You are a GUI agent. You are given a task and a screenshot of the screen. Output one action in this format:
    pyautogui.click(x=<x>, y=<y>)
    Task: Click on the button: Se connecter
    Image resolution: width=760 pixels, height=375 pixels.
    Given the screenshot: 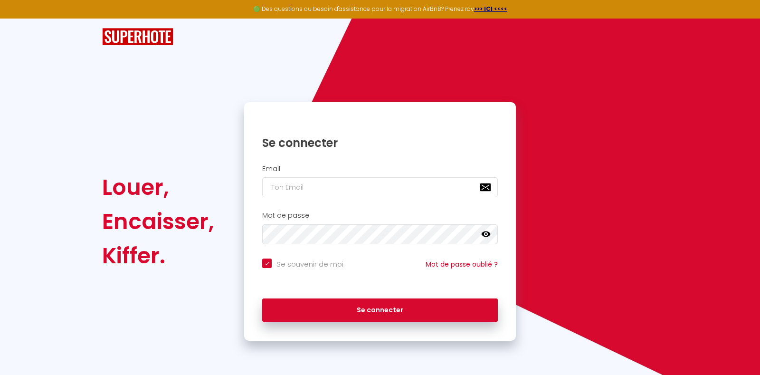 What is the action you would take?
    pyautogui.click(x=380, y=310)
    